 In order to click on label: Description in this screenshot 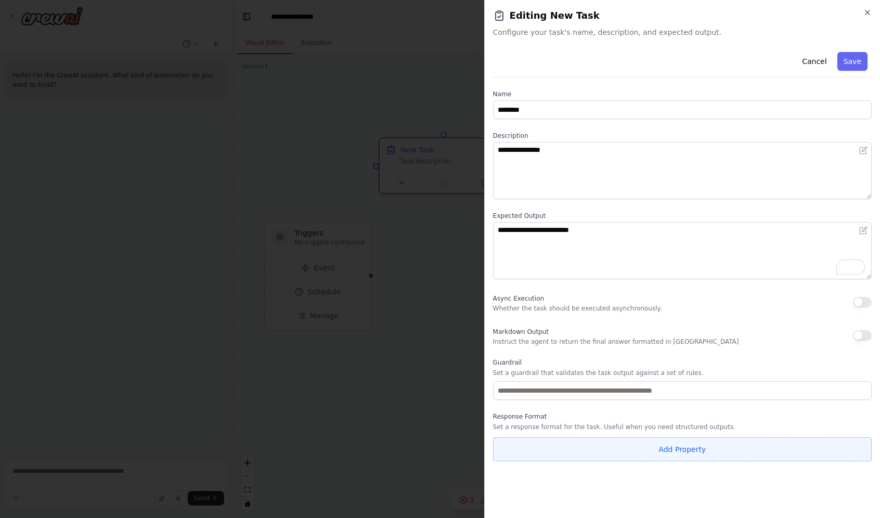, I will do `click(682, 136)`.